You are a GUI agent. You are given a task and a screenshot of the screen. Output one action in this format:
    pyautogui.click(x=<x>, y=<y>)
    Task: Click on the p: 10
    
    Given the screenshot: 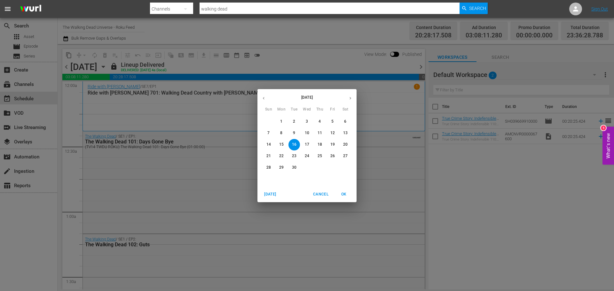 What is the action you would take?
    pyautogui.click(x=307, y=133)
    